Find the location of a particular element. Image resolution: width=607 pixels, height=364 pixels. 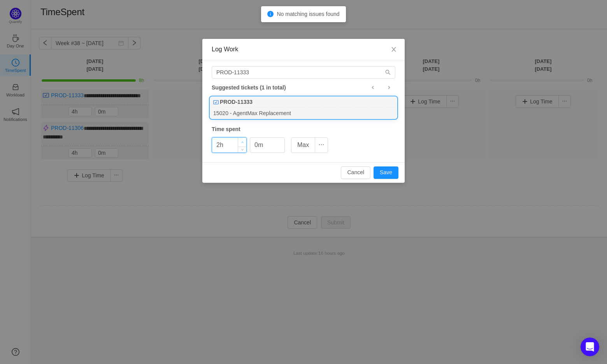

div: 15020 - AgentMax Replacement is located at coordinates (304, 113).